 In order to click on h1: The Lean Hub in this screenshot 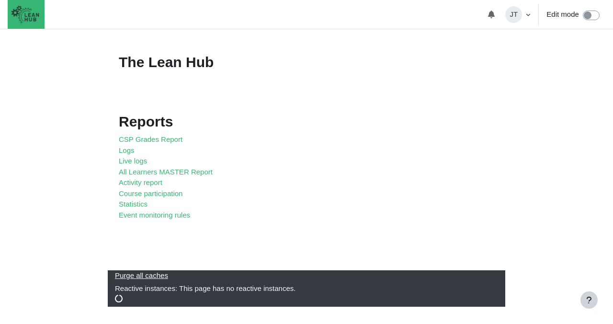, I will do `click(166, 62)`.